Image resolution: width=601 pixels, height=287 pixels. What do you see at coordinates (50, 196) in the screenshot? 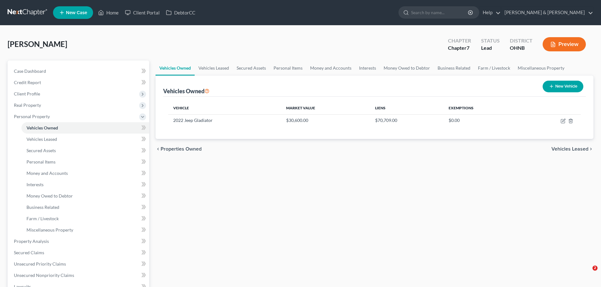
I see `span: Money Owed to Debtor` at bounding box center [50, 196].